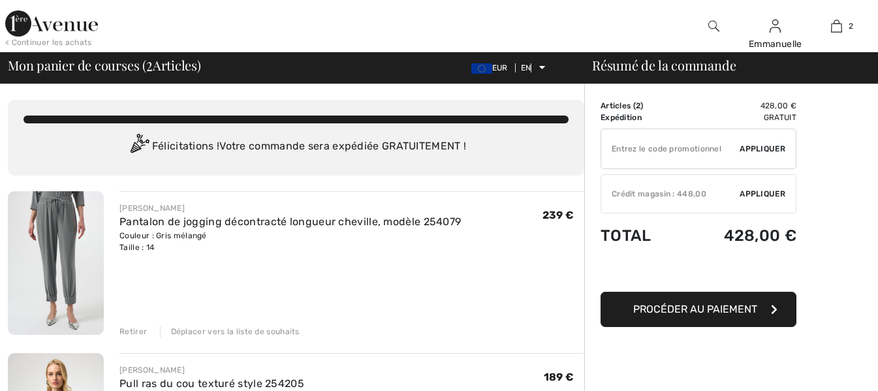  What do you see at coordinates (621, 118) in the screenshot?
I see `font: Expédition` at bounding box center [621, 118].